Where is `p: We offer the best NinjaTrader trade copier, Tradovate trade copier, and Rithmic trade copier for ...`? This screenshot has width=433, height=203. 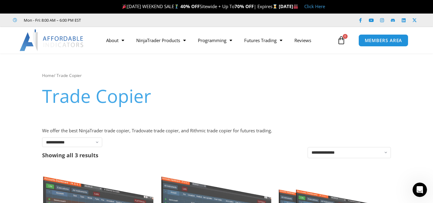 p: We offer the best NinjaTrader trade copier, Tradovate trade copier, and Rithmic trade copier for ... is located at coordinates (216, 131).